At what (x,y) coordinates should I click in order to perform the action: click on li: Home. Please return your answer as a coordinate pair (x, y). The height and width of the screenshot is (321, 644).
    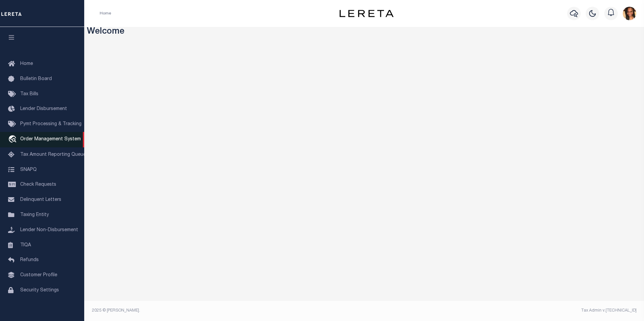
    Looking at the image, I should click on (105, 14).